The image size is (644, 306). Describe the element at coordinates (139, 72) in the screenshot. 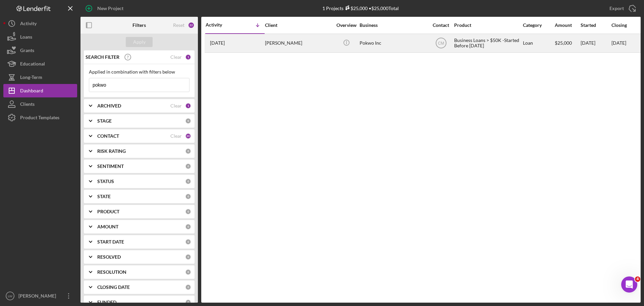

I see `div: Applied in combination with filters below` at that location.